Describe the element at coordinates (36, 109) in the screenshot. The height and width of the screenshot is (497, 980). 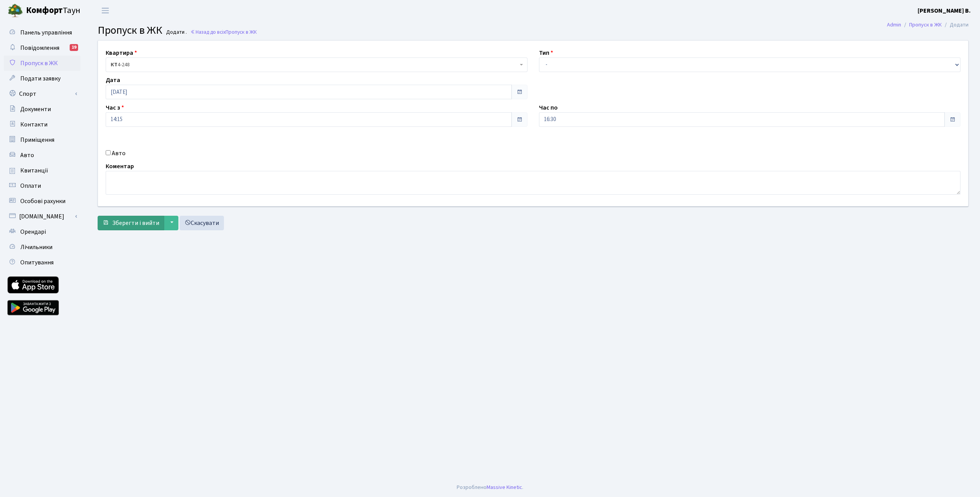
I see `span: Документи` at that location.